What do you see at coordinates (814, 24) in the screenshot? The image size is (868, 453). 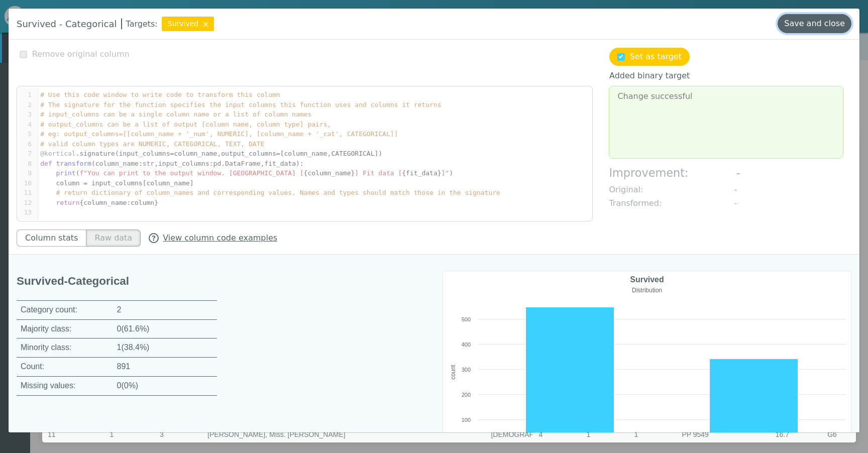 I see `button: Save and close` at bounding box center [814, 24].